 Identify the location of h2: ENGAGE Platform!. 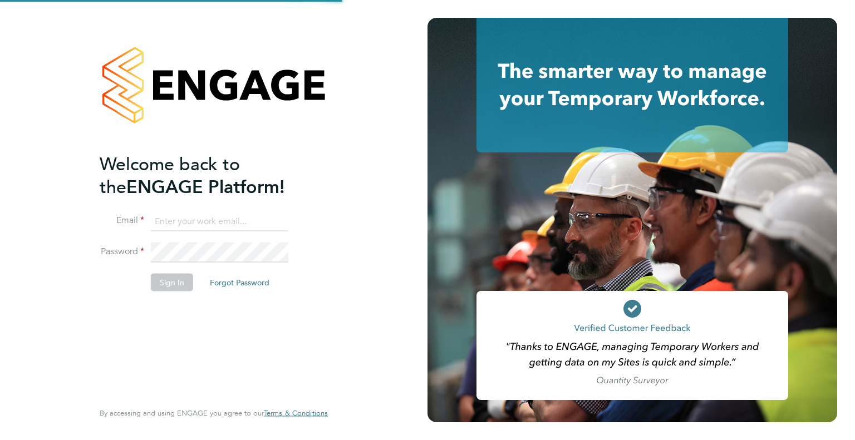
(208, 175).